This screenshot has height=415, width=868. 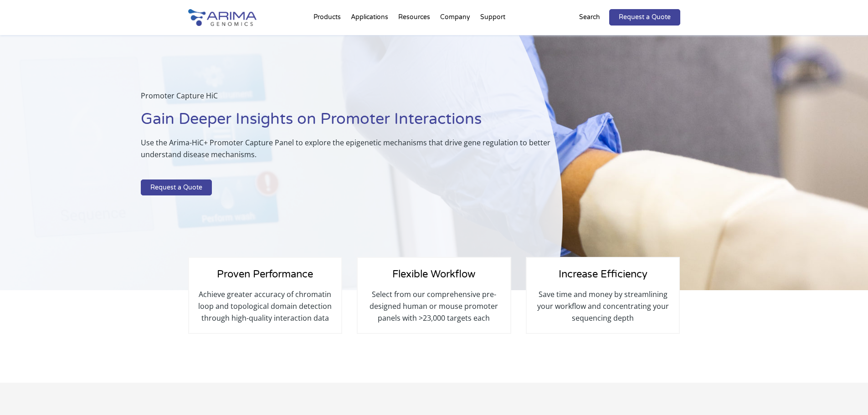 What do you see at coordinates (434, 274) in the screenshot?
I see `span: Flexible Workflow` at bounding box center [434, 274].